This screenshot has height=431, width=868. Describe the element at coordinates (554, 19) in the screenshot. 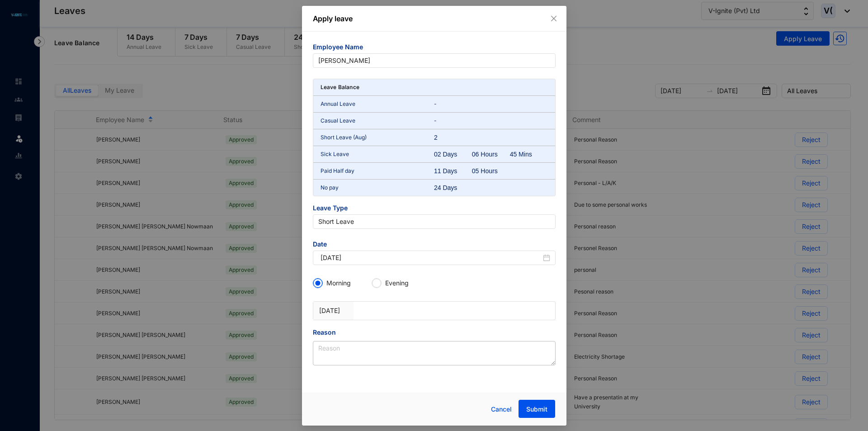

I see `span: close` at that location.